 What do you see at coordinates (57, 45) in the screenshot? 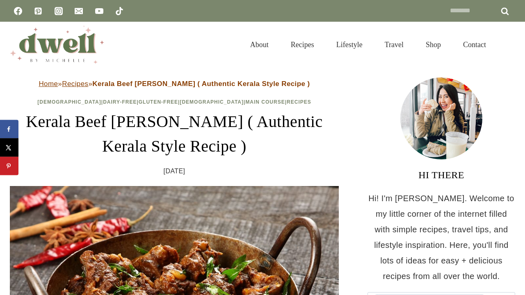
I see `img: DWELL by michelle` at bounding box center [57, 45].